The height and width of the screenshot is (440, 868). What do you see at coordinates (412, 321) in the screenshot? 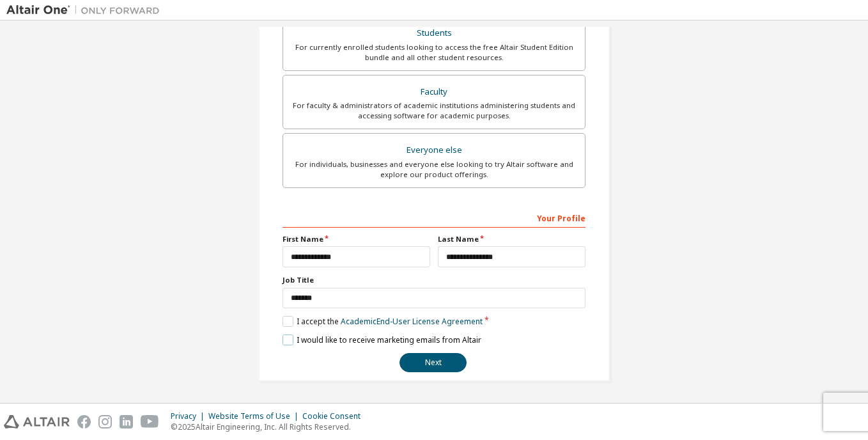
I see `a: Academic End-User License Agreement` at bounding box center [412, 321].